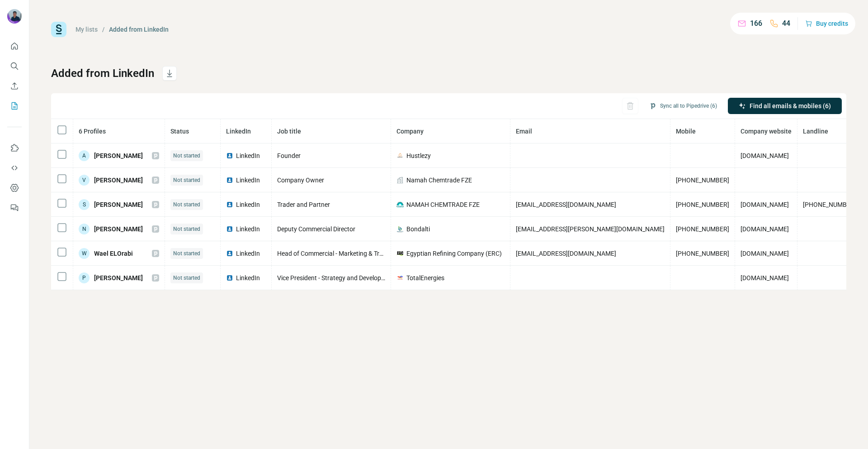 Image resolution: width=868 pixels, height=449 pixels. I want to click on span: Trader and Partner, so click(303, 204).